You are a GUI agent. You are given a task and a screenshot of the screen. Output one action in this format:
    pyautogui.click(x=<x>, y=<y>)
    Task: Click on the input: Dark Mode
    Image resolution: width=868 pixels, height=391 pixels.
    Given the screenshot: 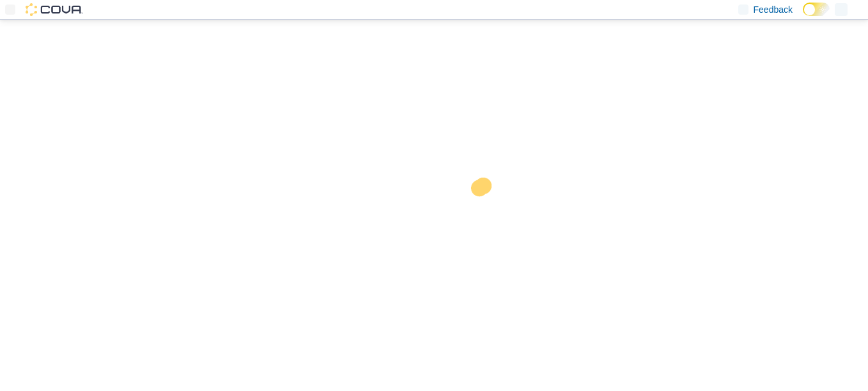 What is the action you would take?
    pyautogui.click(x=817, y=9)
    